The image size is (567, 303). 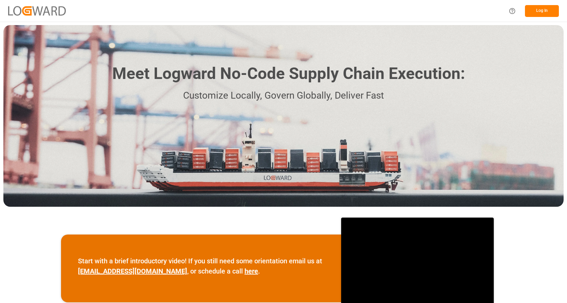 I want to click on p: Customize Locally, Govern Globally, Deliver Fast, so click(x=283, y=96).